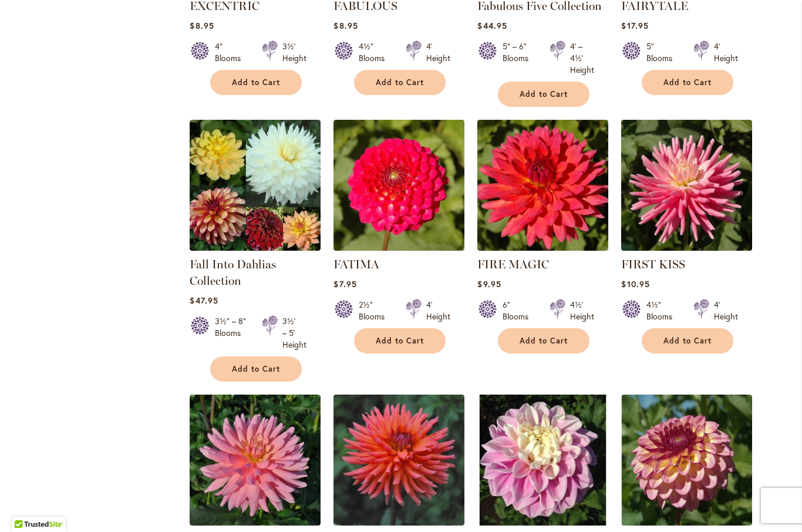  What do you see at coordinates (686, 186) in the screenshot?
I see `img: FIRST KISS` at bounding box center [686, 186].